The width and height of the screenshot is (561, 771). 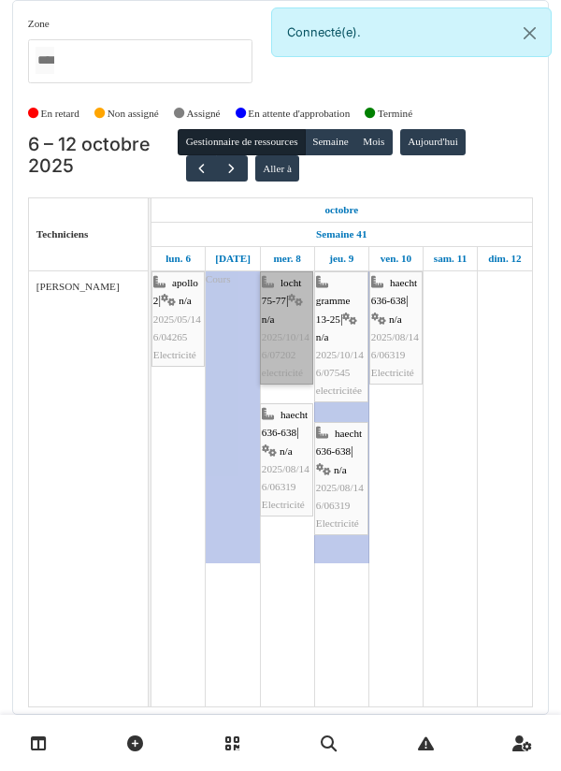 What do you see at coordinates (529, 33) in the screenshot?
I see `button: Close` at bounding box center [529, 33].